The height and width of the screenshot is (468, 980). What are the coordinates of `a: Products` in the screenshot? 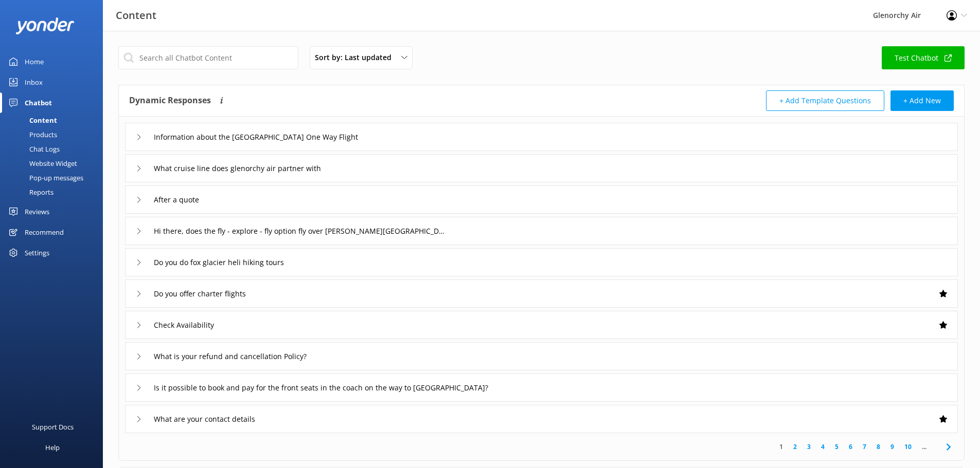 It's located at (54, 134).